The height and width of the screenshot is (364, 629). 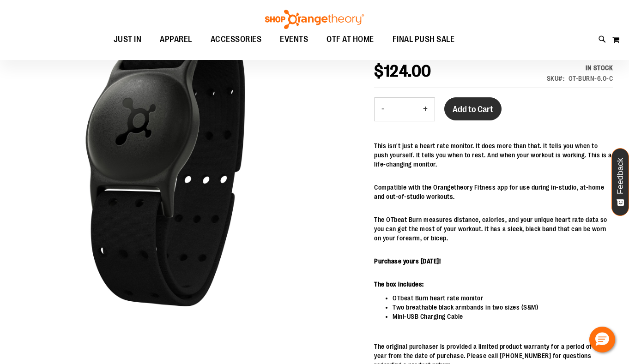 What do you see at coordinates (502, 298) in the screenshot?
I see `li: OTbeat Burn heart rate monitor` at bounding box center [502, 298].